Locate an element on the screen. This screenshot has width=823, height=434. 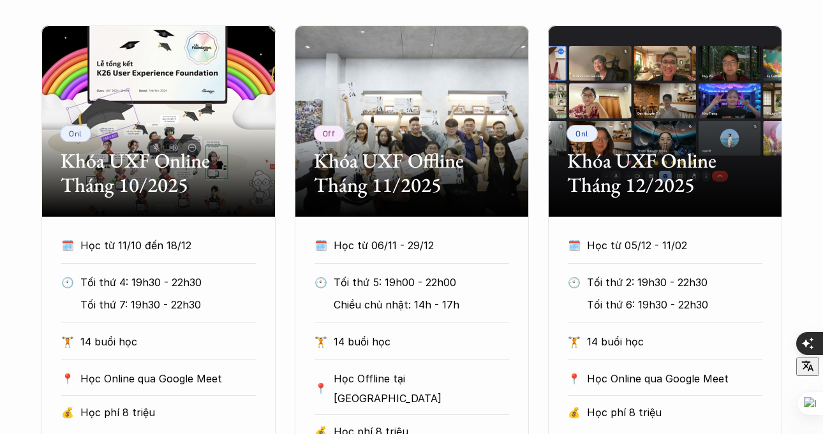
p: Off is located at coordinates (329, 133).